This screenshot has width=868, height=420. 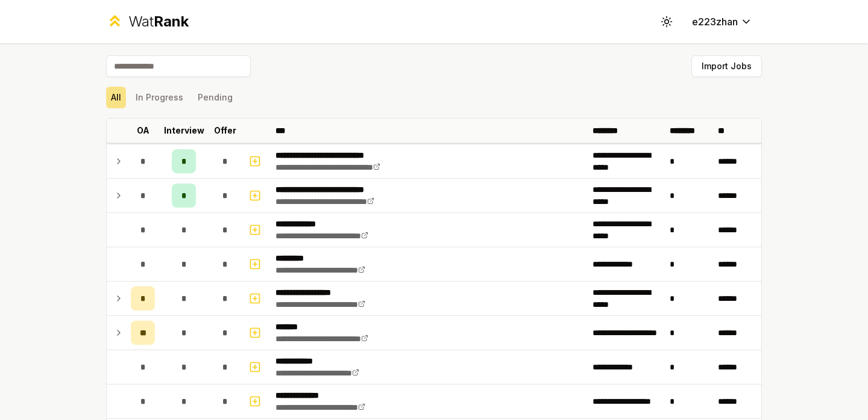 I want to click on p: OA, so click(x=143, y=131).